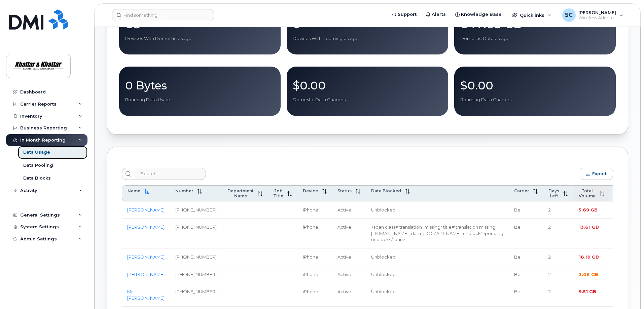  What do you see at coordinates (278, 193) in the screenshot?
I see `span: Job Title` at bounding box center [278, 193].